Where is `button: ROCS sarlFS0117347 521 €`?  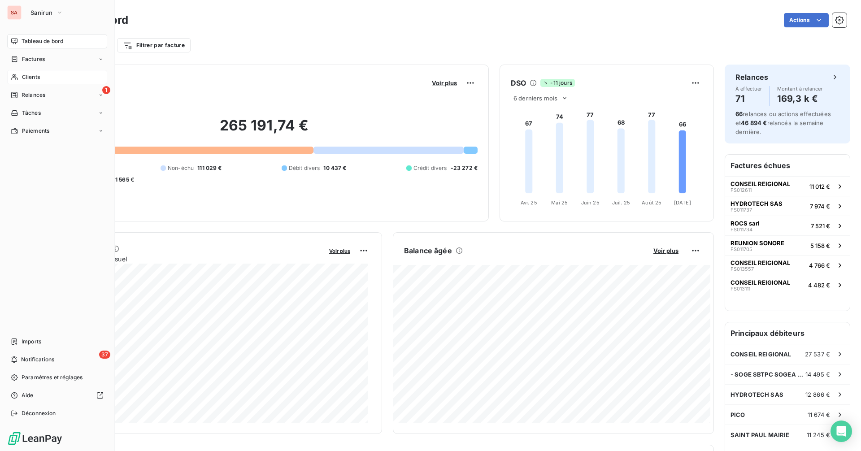
button: ROCS sarlFS0117347 521 € is located at coordinates (788, 226).